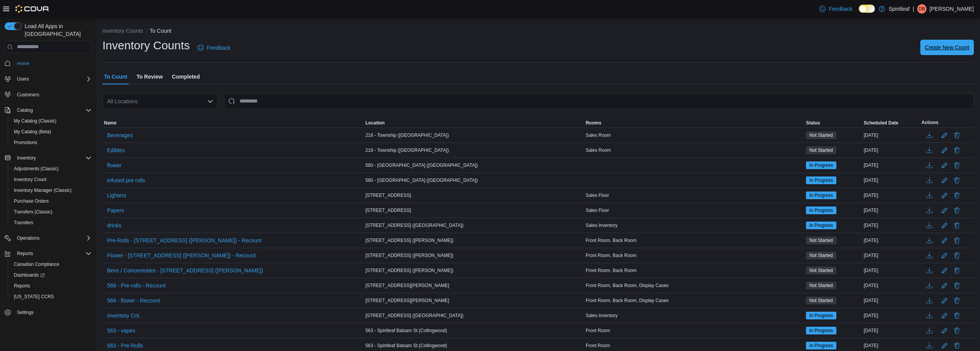 Image resolution: width=980 pixels, height=351 pixels. Describe the element at coordinates (51, 180) in the screenshot. I see `span: Inventory Count` at that location.